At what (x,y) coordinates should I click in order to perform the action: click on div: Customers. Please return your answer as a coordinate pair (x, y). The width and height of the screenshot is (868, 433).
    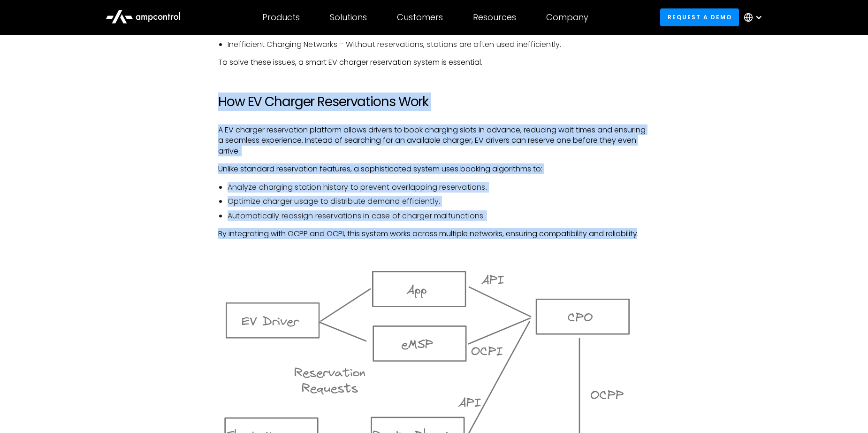
    Looking at the image, I should click on (420, 18).